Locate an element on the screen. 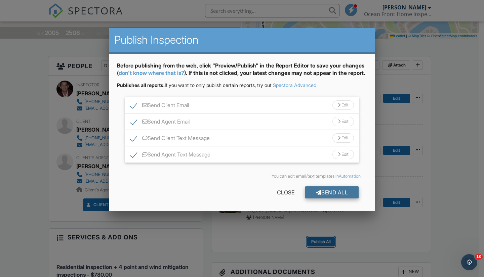 The image size is (484, 277). label: Send Client Email is located at coordinates (160, 106).